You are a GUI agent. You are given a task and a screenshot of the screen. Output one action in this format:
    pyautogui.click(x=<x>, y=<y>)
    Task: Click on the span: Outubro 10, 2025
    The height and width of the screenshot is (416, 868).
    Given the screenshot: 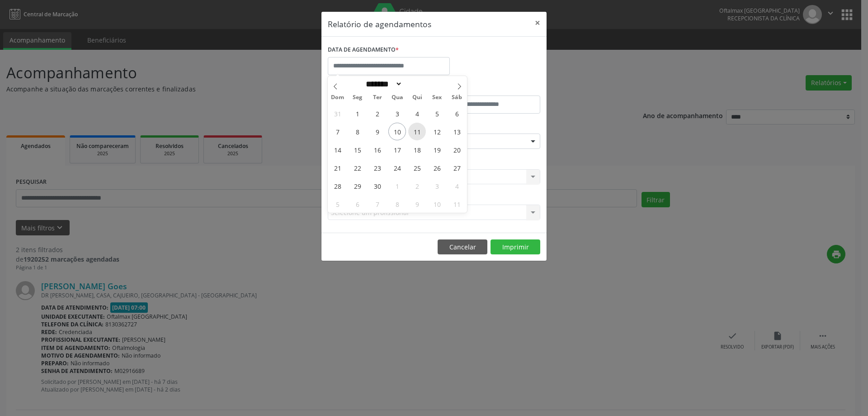 What is the action you would take?
    pyautogui.click(x=437, y=203)
    